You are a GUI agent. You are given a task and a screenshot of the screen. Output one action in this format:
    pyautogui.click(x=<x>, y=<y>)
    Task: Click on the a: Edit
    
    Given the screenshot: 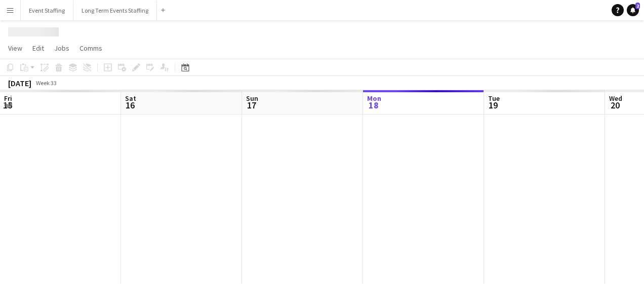 What is the action you would take?
    pyautogui.click(x=38, y=48)
    